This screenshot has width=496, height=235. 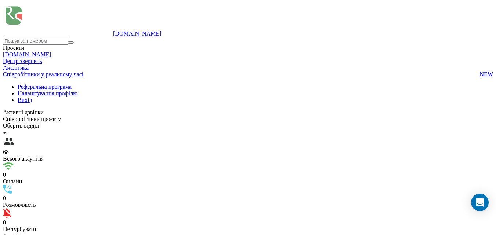 What do you see at coordinates (248, 113) in the screenshot?
I see `div: Активні дзвінки` at bounding box center [248, 113].